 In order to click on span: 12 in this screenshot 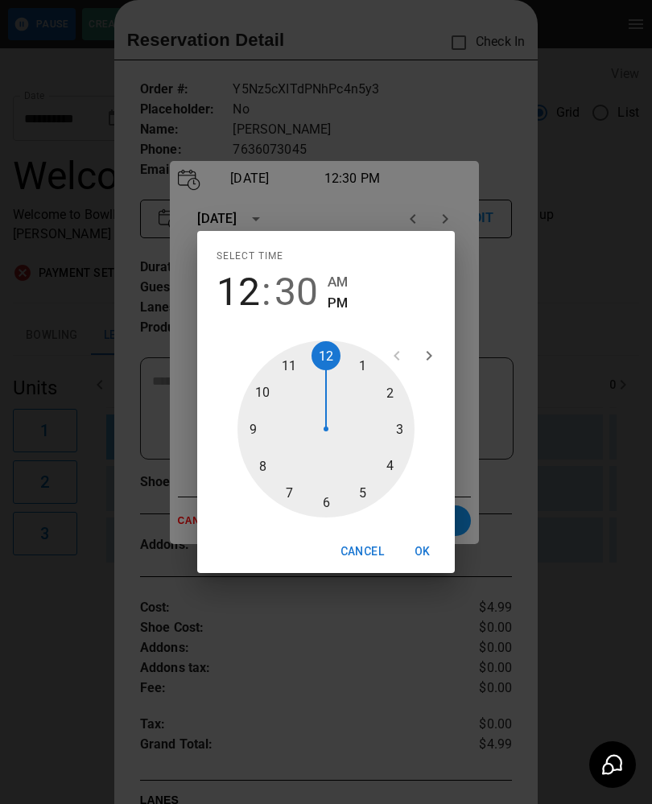, I will do `click(238, 292)`.